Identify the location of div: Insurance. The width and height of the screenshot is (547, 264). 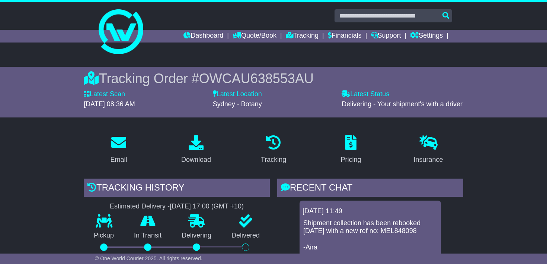
(428, 159).